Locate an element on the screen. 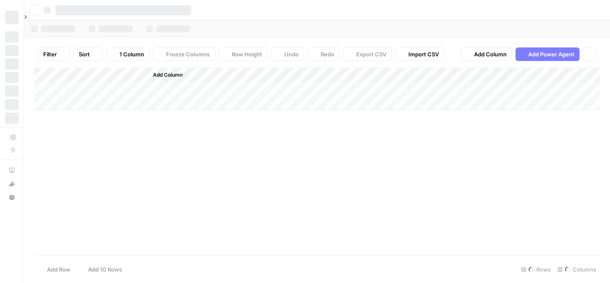  span: Redo is located at coordinates (327, 54).